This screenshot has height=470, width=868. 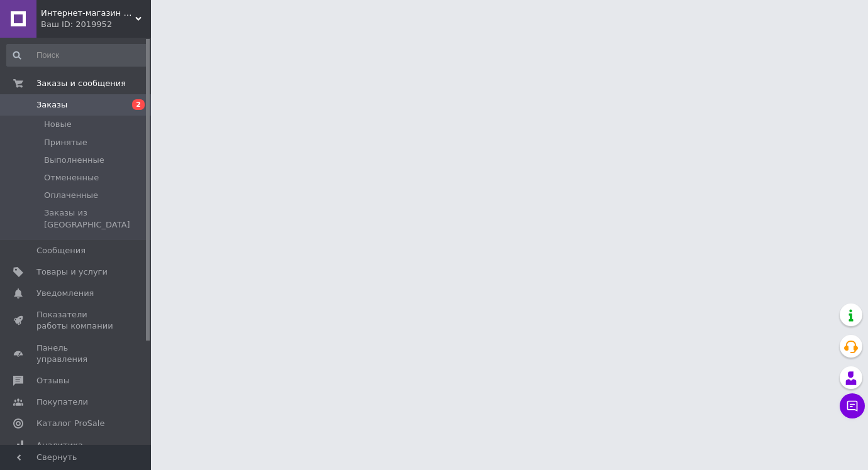 I want to click on span: Товары и услуги, so click(x=71, y=272).